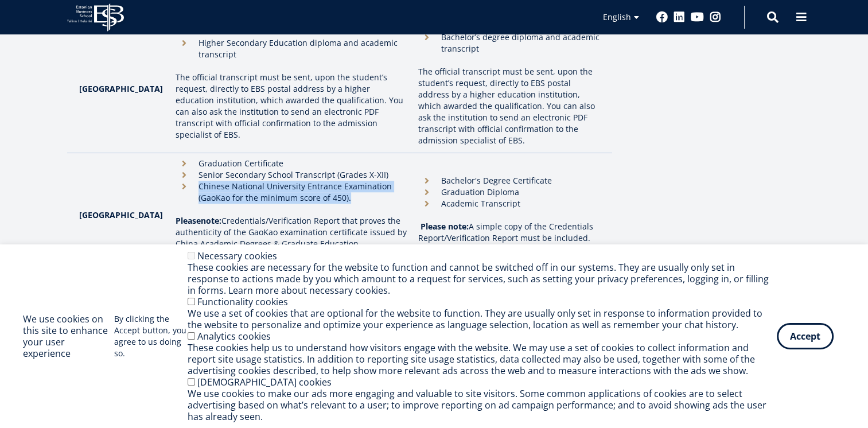 The image size is (868, 428). I want to click on li: Higher Secondary Education diploma and academic transcript, so click(291, 49).